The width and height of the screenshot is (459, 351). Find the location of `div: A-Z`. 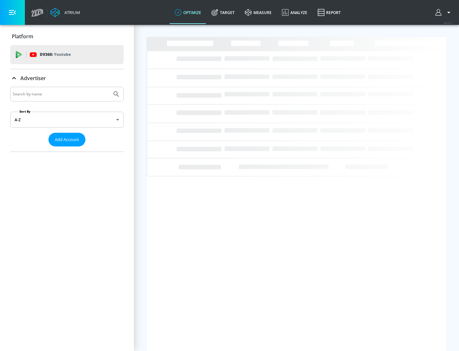

div: A-Z is located at coordinates (67, 120).